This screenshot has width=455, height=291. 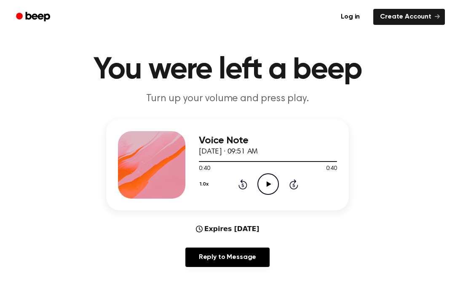 I want to click on h3: Voice Note, so click(x=268, y=140).